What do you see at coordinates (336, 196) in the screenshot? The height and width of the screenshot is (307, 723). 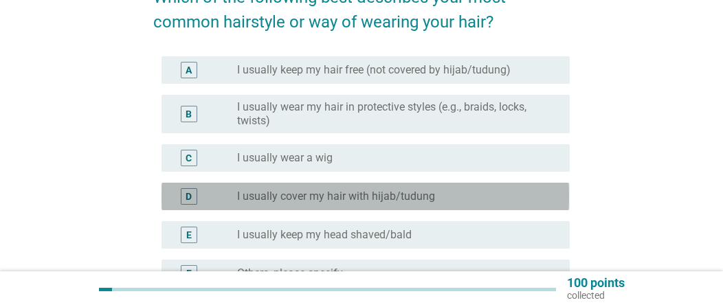 I see `label: I usually cover my hair with hijab/tudung` at bounding box center [336, 196].